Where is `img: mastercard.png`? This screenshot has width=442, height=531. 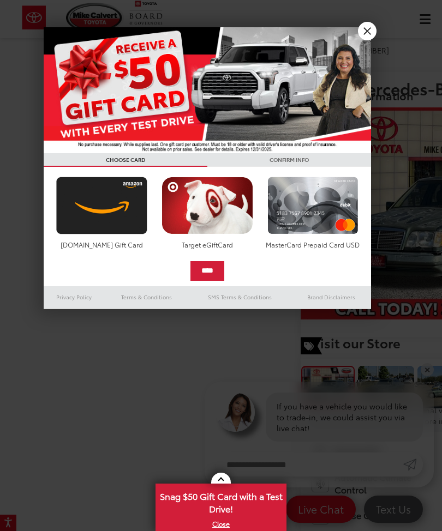 img: mastercard.png is located at coordinates (312, 206).